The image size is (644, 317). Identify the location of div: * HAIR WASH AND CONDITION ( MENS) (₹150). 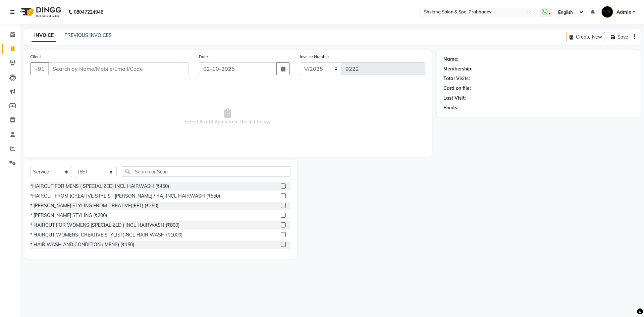
(82, 244).